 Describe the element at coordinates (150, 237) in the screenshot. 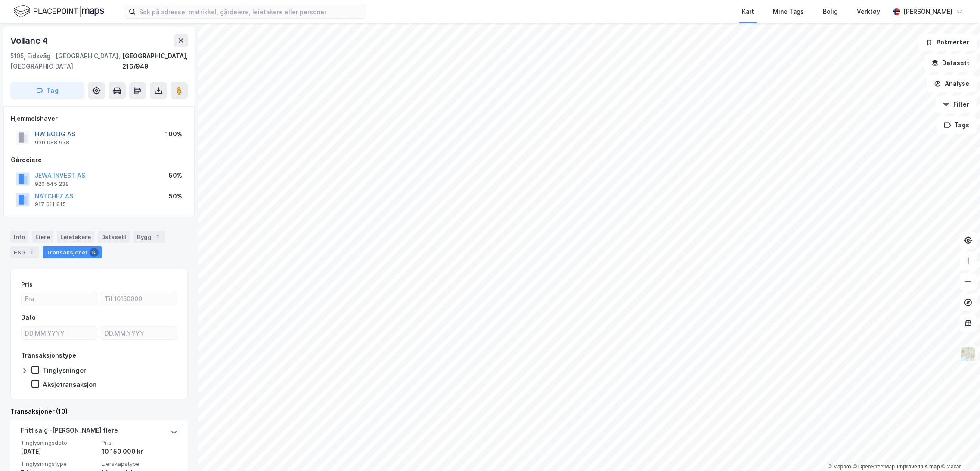

I see `div: Bygg` at that location.